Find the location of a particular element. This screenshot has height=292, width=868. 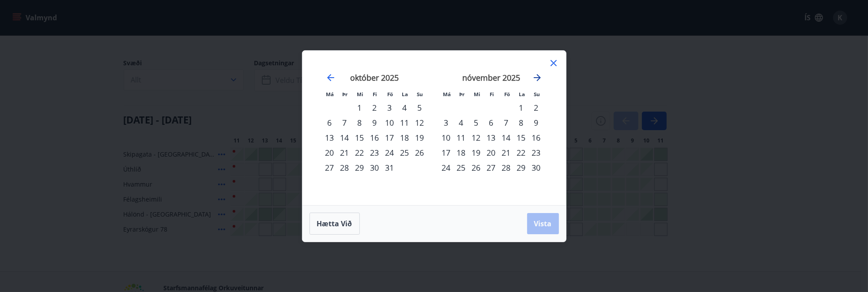

td: Choose sunnudagur, 5. október 2025 as your check-in date. It’s available. is located at coordinates (420, 107).